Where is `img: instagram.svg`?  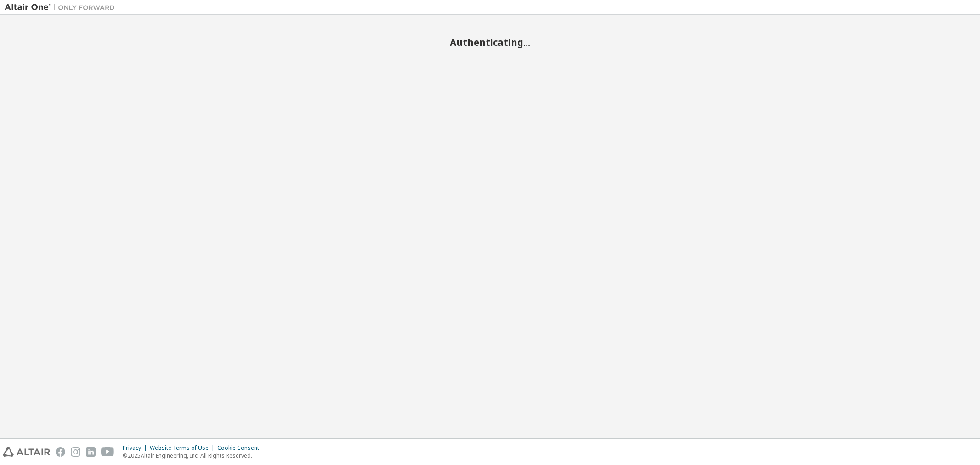
img: instagram.svg is located at coordinates (75, 452).